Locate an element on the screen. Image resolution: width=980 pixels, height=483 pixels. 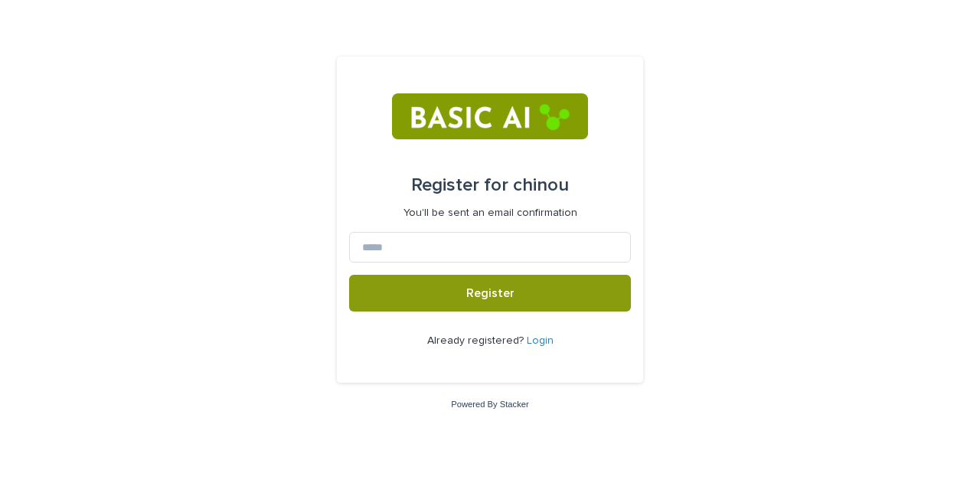
span: Already registered? is located at coordinates (477, 340).